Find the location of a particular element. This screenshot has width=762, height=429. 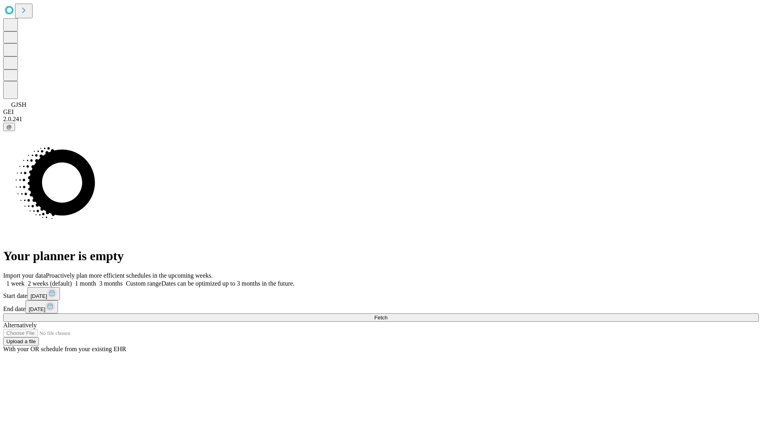

span: Custom range is located at coordinates (143, 283).